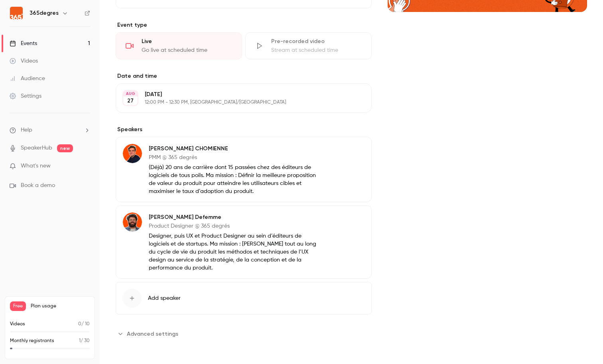 The image size is (603, 364). Describe the element at coordinates (18, 324) in the screenshot. I see `p: Videos` at that location.